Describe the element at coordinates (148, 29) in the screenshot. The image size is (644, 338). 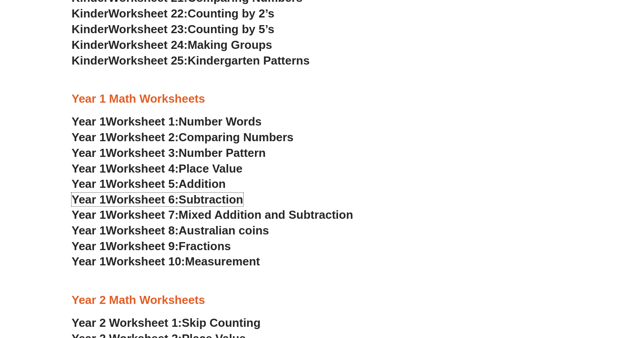
I see `span: Worksheet 23:` at that location.